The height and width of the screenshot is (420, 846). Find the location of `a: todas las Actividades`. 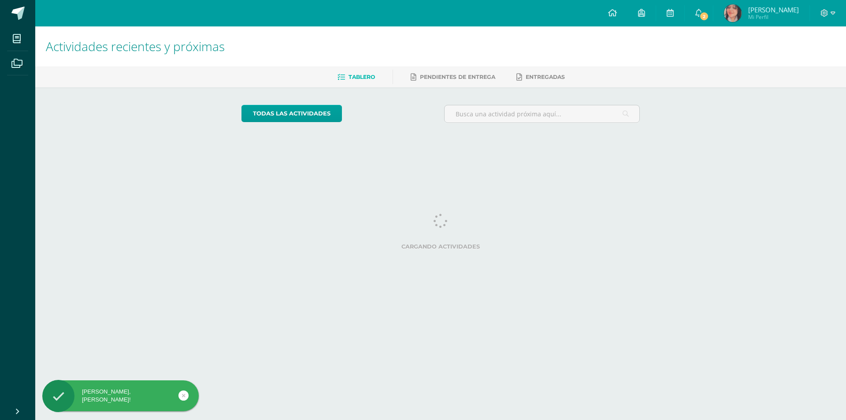

a: todas las Actividades is located at coordinates (292, 113).